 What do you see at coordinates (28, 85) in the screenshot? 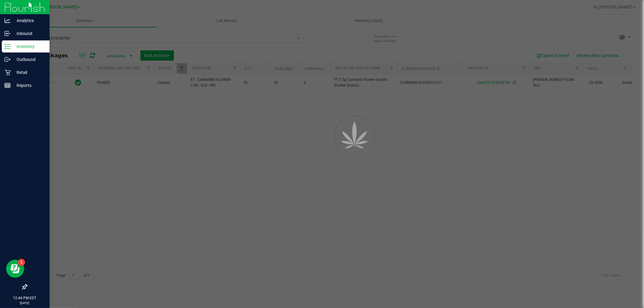
I see `p: Reports` at bounding box center [28, 85].